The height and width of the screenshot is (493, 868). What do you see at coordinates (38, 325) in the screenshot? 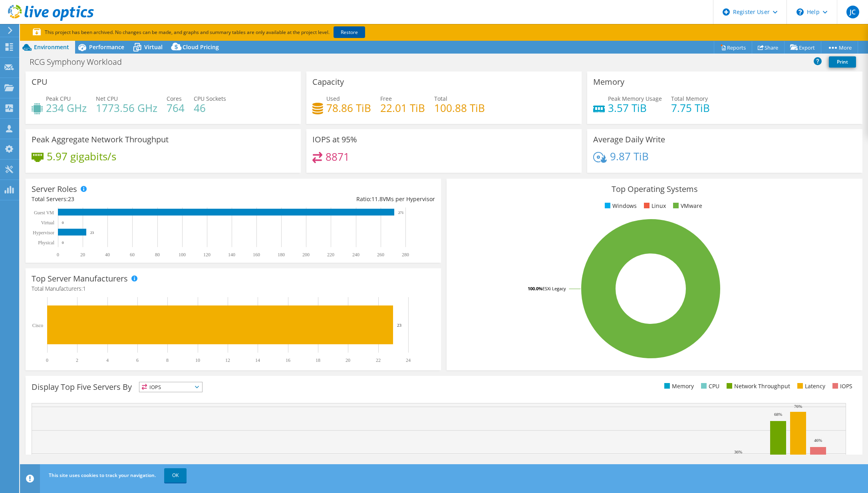
I see `text: Cisco` at bounding box center [38, 325].